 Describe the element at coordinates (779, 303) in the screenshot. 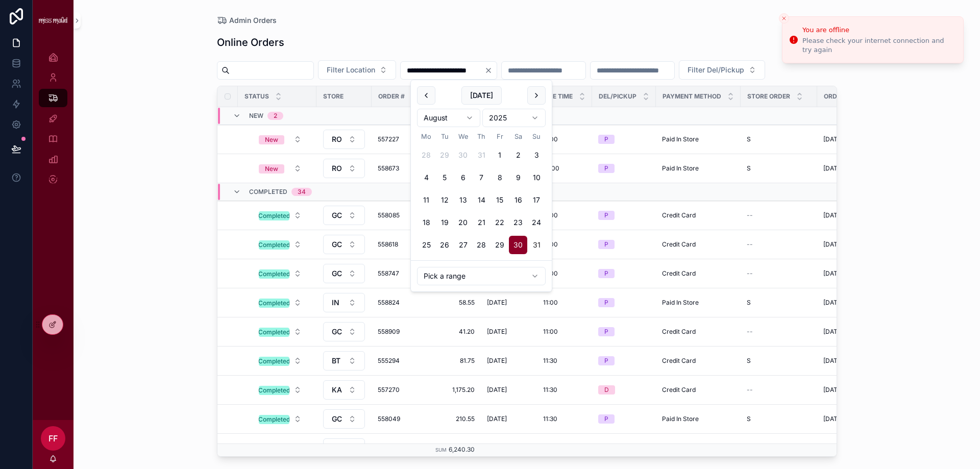

I see `a: S` at that location.